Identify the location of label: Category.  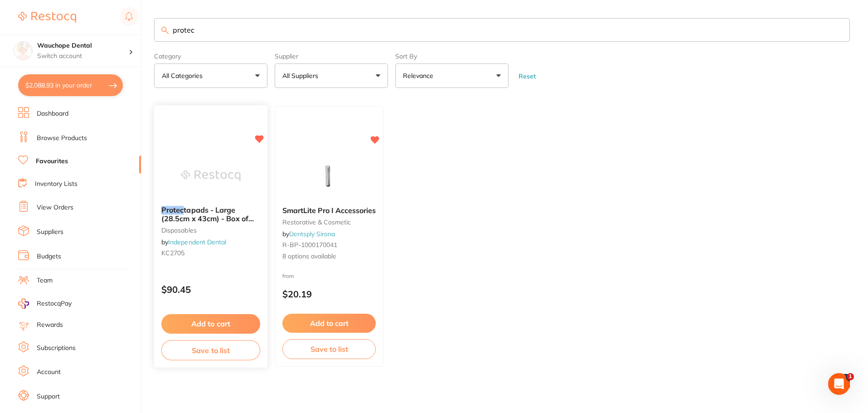
(210, 57).